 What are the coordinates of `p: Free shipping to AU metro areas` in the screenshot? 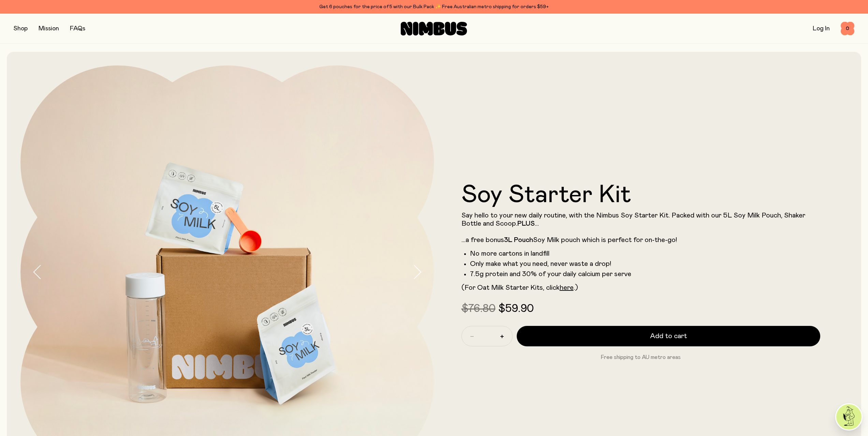 It's located at (641, 358).